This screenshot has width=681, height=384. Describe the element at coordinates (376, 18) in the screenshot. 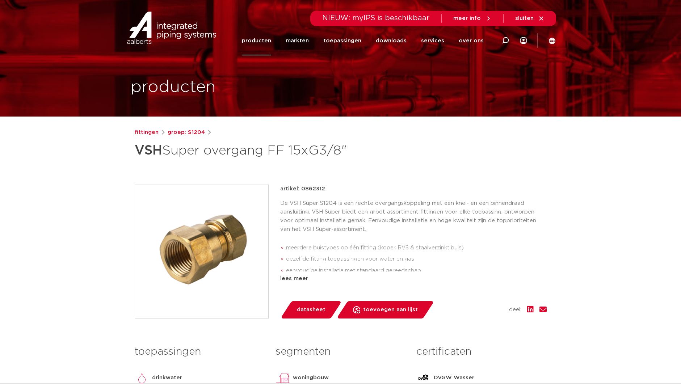

I see `span: NIEUW: myIPS is beschikbaar` at that location.